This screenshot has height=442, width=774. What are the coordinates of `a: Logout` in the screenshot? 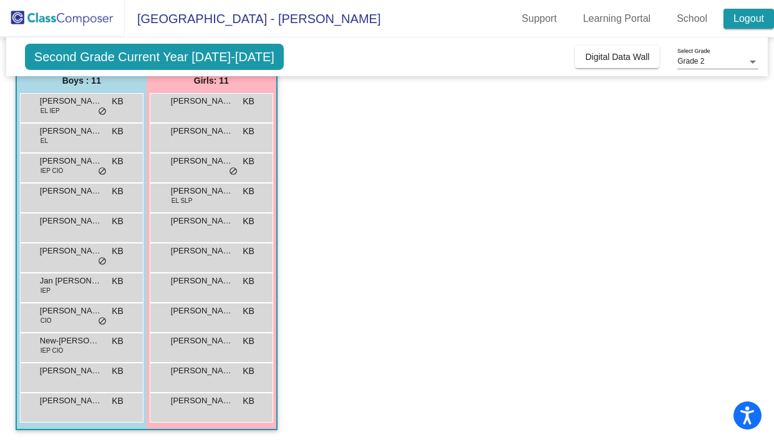 It's located at (748, 19).